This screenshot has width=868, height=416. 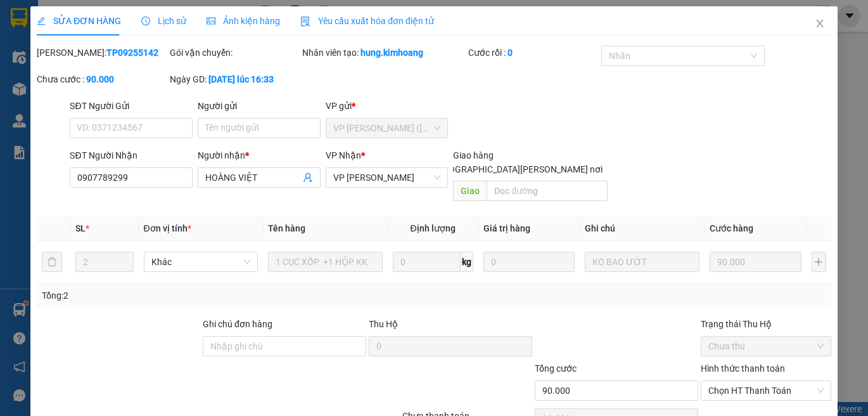 What do you see at coordinates (132, 155) in the screenshot?
I see `div: SĐT Người Nhận` at bounding box center [132, 155].